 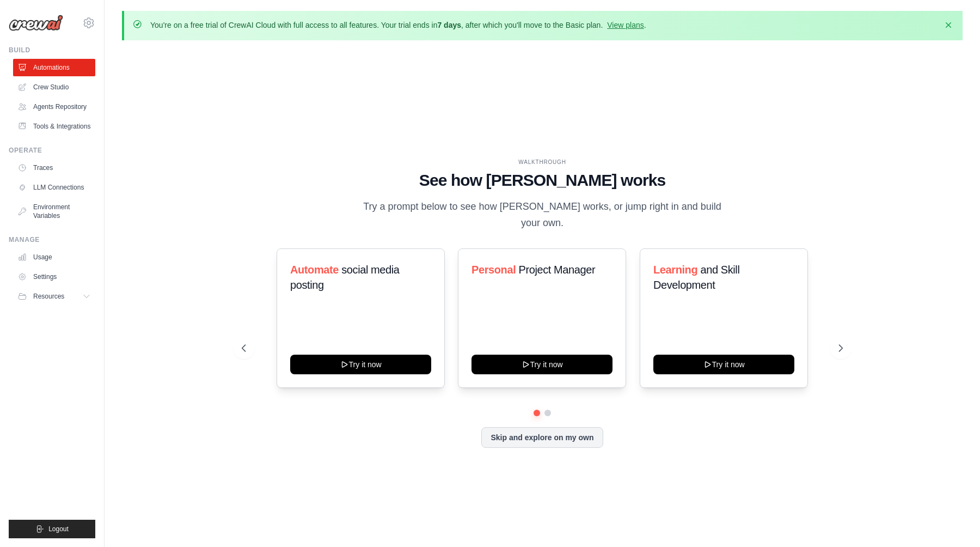 I want to click on span: Personal, so click(x=493, y=270).